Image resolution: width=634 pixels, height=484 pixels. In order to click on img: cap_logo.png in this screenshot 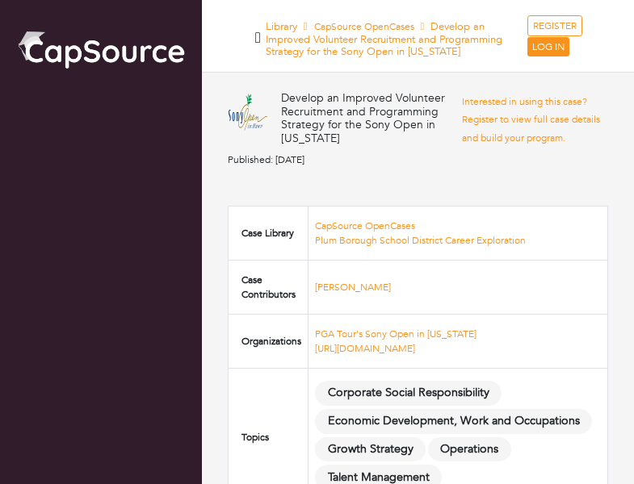, I will do `click(101, 49)`.